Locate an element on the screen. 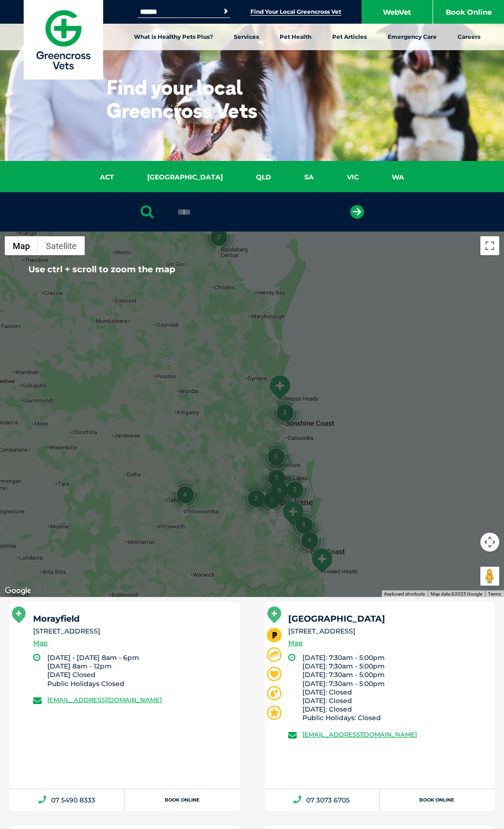 This screenshot has height=829, width=504. a: Open this area in Google Maps (opens a new window) is located at coordinates (18, 591).